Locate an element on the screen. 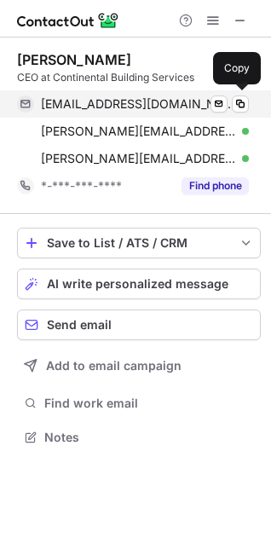  div: Save to List / ATS / CRM is located at coordinates (139, 243).